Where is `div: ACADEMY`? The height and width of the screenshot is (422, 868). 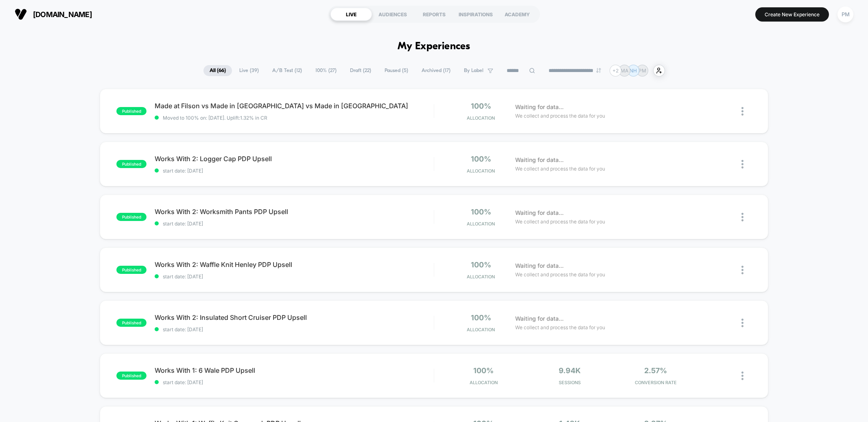 div: ACADEMY is located at coordinates (517, 14).